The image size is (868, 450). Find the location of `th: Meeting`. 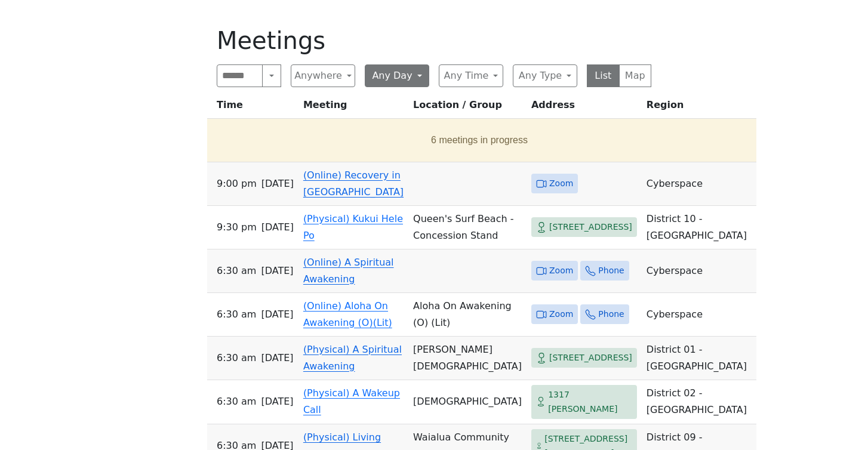

th: Meeting is located at coordinates (354, 108).